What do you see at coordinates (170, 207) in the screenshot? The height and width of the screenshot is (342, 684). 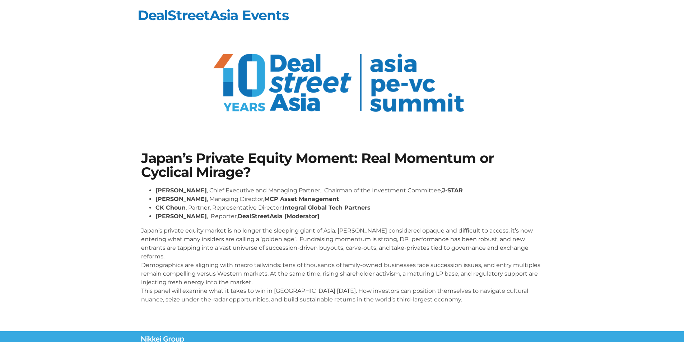 I see `strong: CK Choun` at bounding box center [170, 207].